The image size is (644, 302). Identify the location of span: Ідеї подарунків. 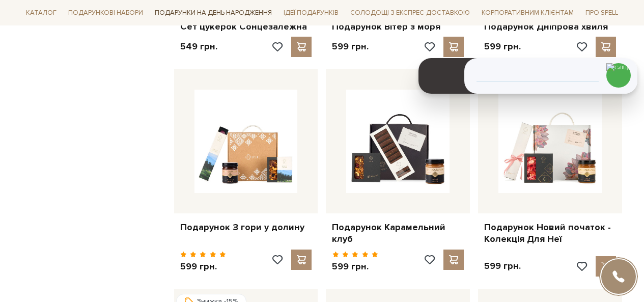
(311, 13).